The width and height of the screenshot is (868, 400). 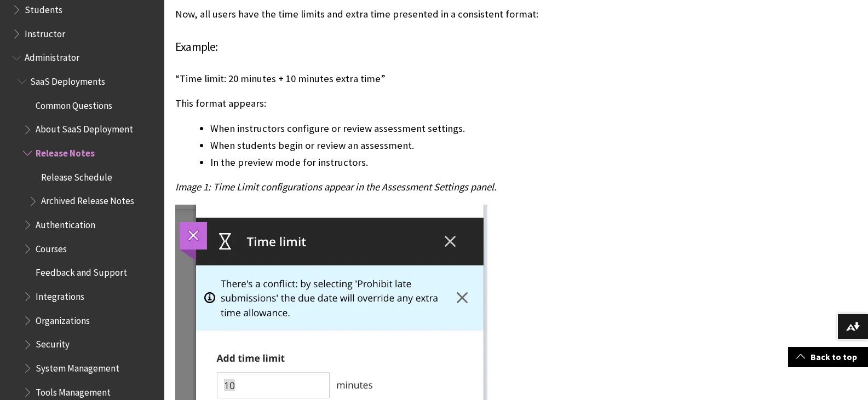 I want to click on h4: Example:, so click(x=435, y=46).